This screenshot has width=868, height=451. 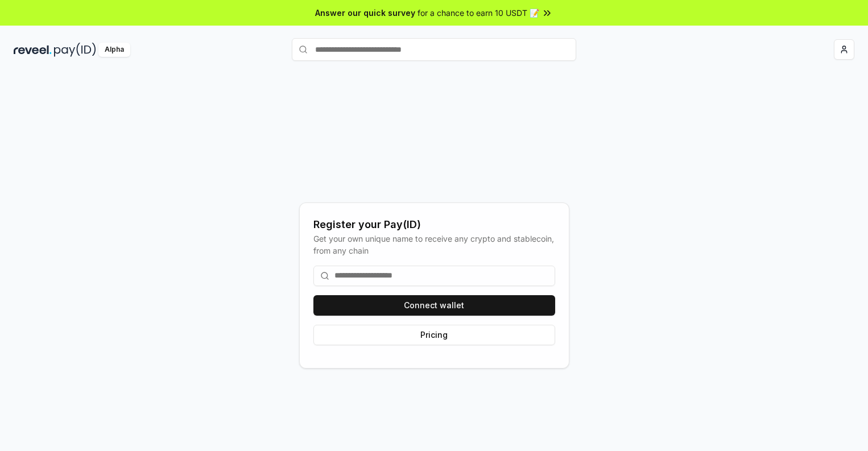 What do you see at coordinates (32, 49) in the screenshot?
I see `img: reveel_dark` at bounding box center [32, 49].